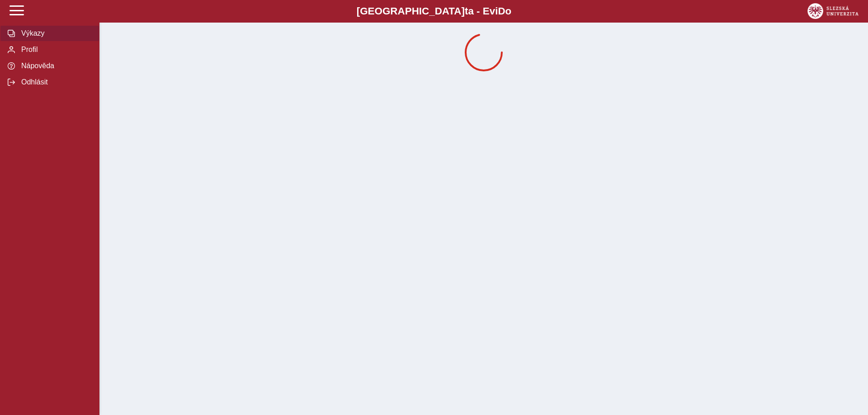 The height and width of the screenshot is (415, 868). Describe the element at coordinates (832, 11) in the screenshot. I see `img: logo_web_su.png` at that location.